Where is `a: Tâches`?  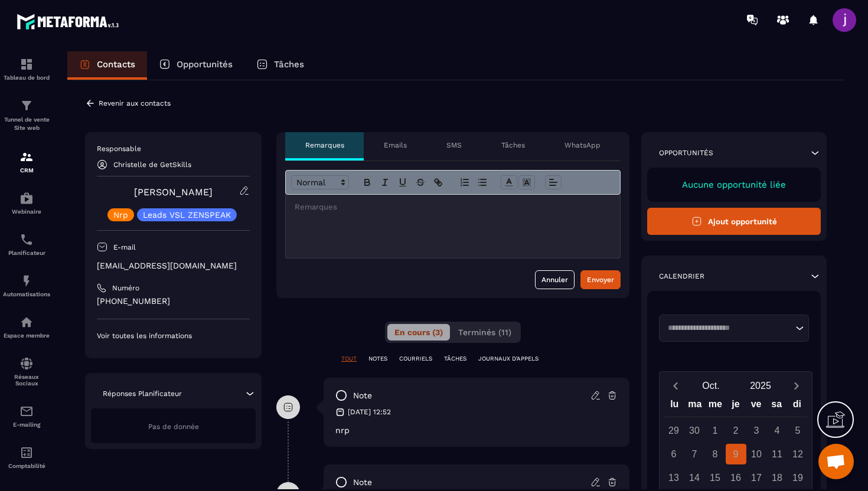
a: Tâches is located at coordinates (280, 66).